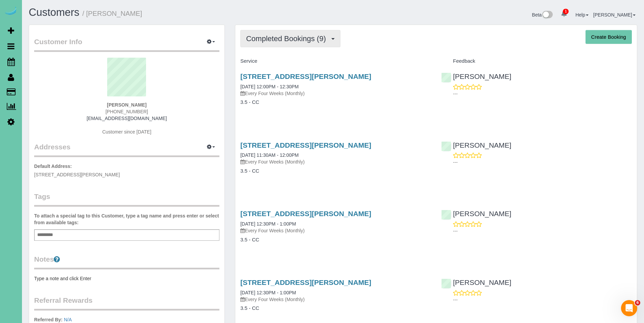 This screenshot has height=323, width=644. What do you see at coordinates (637, 303) in the screenshot?
I see `span: 6` at bounding box center [637, 303].